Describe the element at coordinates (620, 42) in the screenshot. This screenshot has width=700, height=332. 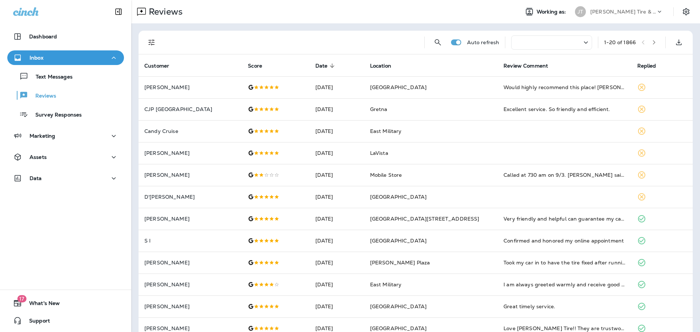
I see `div: 1 - 20 of 1866` at that location.